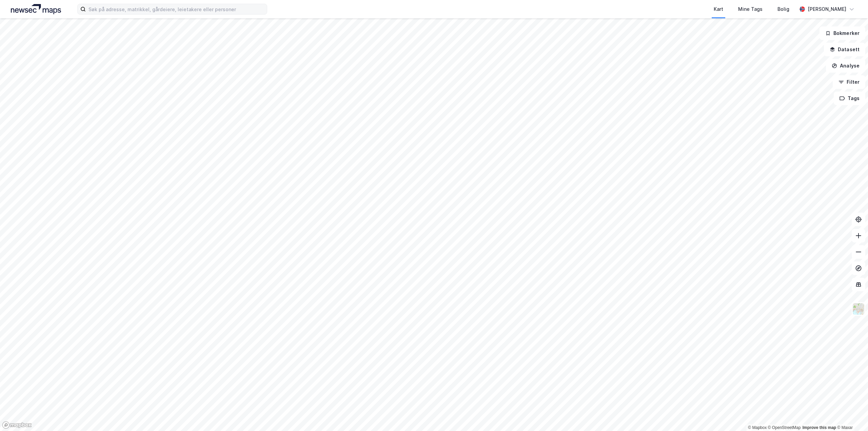 The image size is (868, 431). What do you see at coordinates (851, 415) in the screenshot?
I see `div: Kontrollprogram for chat` at bounding box center [851, 415].